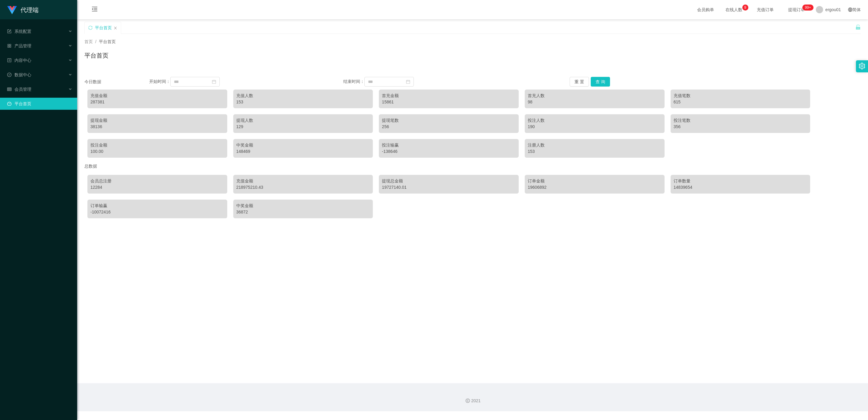 The height and width of the screenshot is (420, 868). I want to click on div: 190, so click(595, 126).